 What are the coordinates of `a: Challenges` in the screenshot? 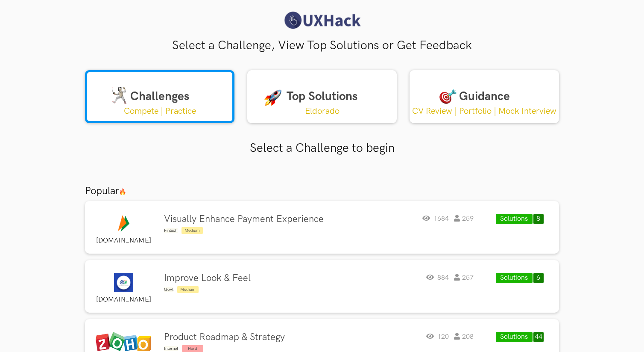 It's located at (160, 97).